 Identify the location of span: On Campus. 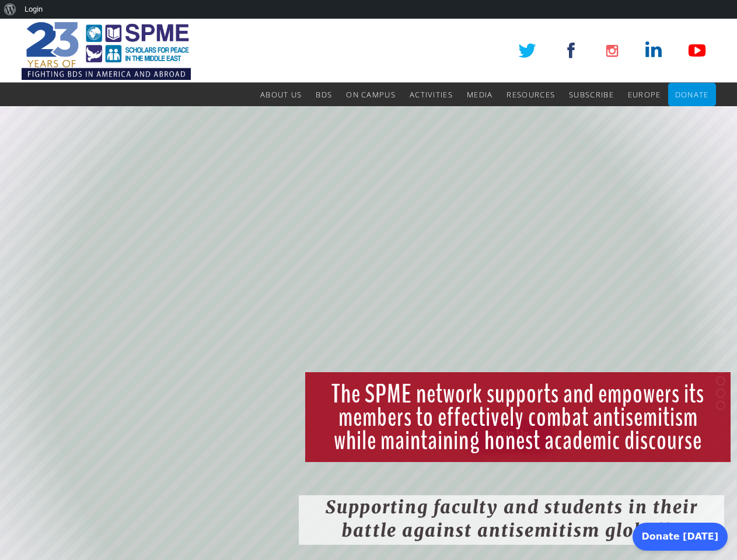
(371, 94).